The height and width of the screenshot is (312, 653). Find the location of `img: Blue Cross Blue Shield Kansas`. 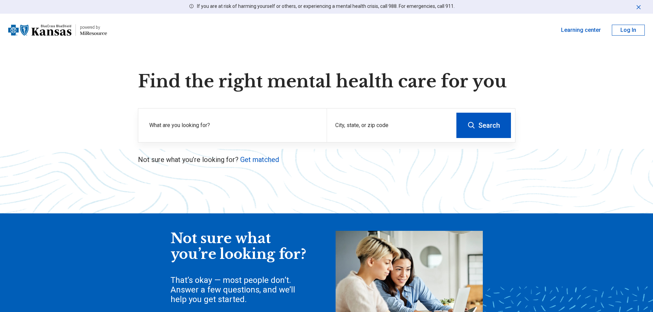

img: Blue Cross Blue Shield Kansas is located at coordinates (40, 30).